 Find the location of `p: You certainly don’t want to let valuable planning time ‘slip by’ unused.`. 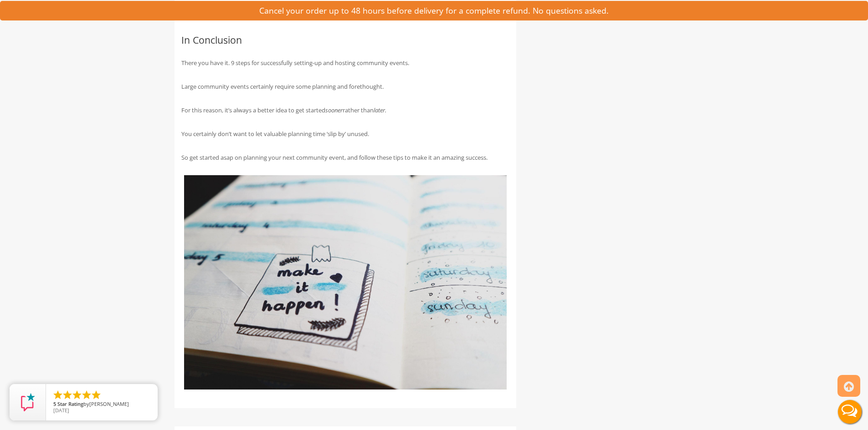

p: You certainly don’t want to let valuable planning time ‘slip by’ unused. is located at coordinates (345, 134).